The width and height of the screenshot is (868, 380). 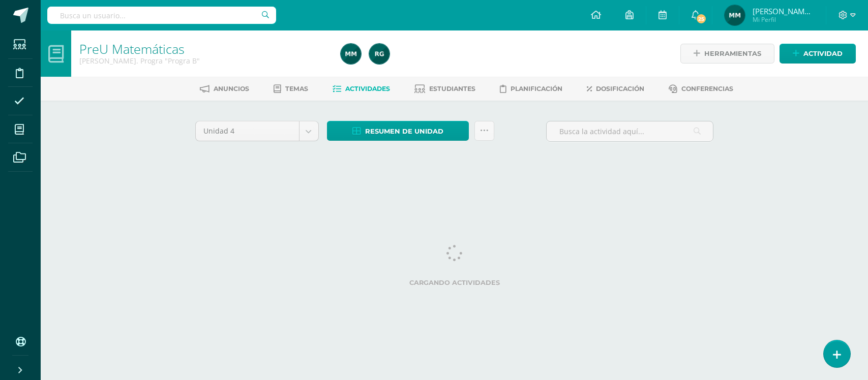 I want to click on span: Planificación, so click(x=536, y=89).